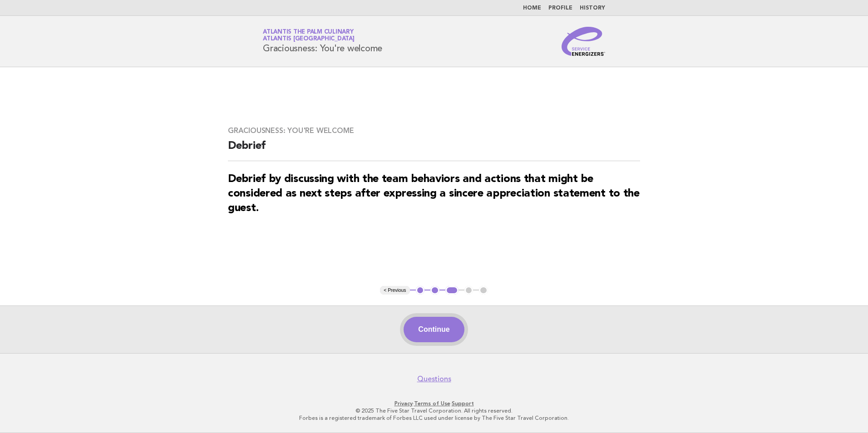 The width and height of the screenshot is (868, 433). What do you see at coordinates (434, 131) in the screenshot?
I see `h3: Graciousness: You're welcome` at bounding box center [434, 131].